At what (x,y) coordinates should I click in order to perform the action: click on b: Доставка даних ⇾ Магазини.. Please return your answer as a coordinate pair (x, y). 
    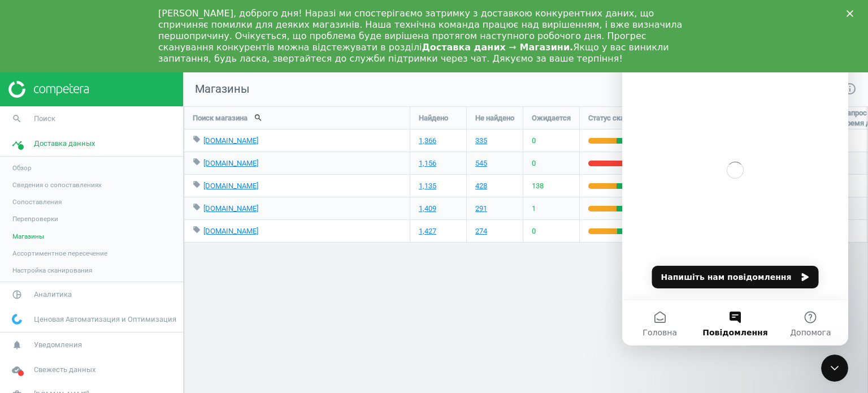
    Looking at the image, I should click on (497, 47).